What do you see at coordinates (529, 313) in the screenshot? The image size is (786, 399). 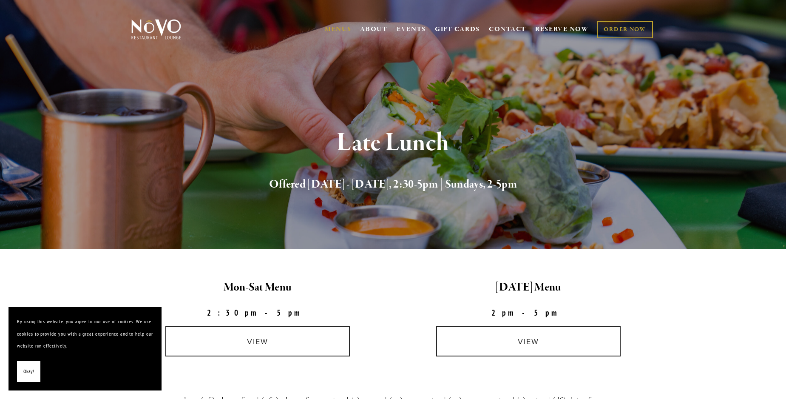 I see `strong: 2pm-5pm` at bounding box center [529, 313].